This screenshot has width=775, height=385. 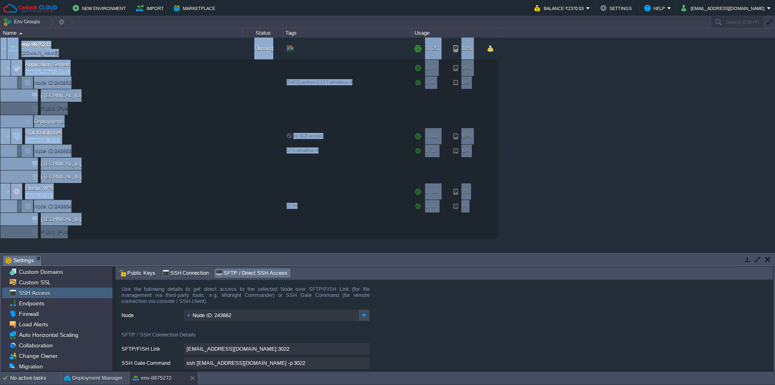 I want to click on a: Deployments, so click(x=49, y=121).